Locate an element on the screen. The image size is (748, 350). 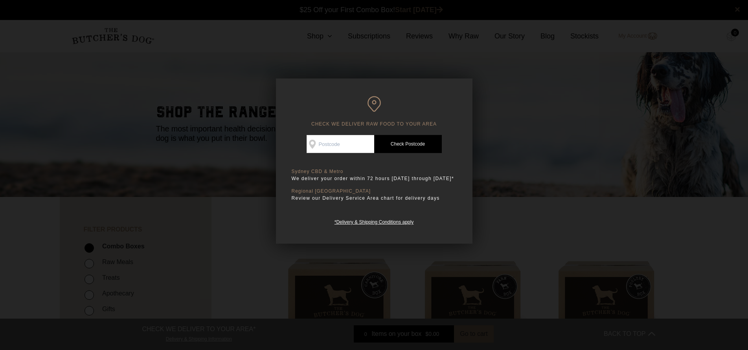
a: Check Postcode is located at coordinates (408, 144).